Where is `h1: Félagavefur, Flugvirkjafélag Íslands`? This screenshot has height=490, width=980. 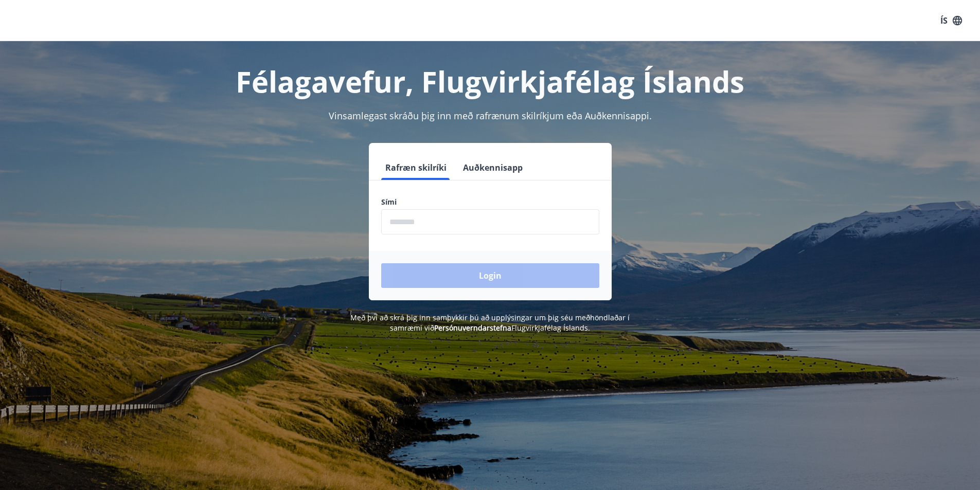
h1: Félagavefur, Flugvirkjafélag Íslands is located at coordinates (490, 81).